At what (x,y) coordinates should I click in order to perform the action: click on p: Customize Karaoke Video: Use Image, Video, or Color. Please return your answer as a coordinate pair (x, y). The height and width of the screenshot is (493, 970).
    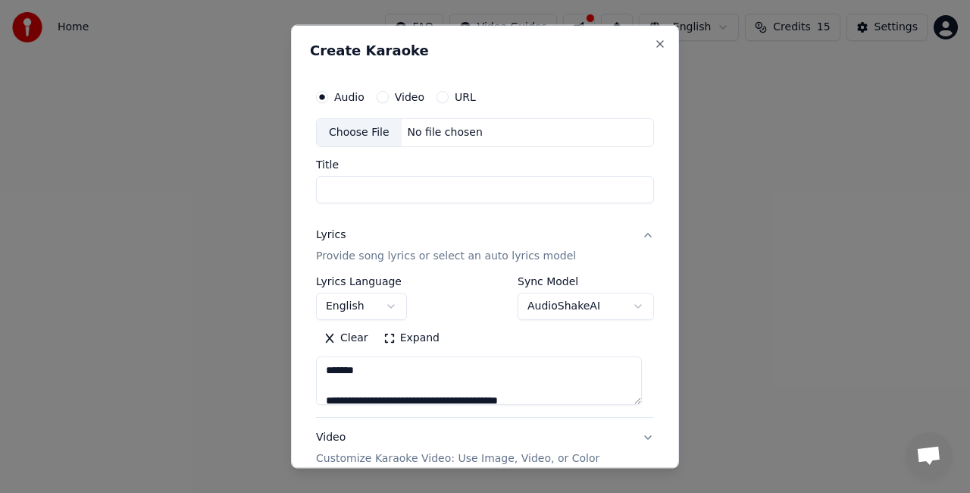
    Looking at the image, I should click on (458, 458).